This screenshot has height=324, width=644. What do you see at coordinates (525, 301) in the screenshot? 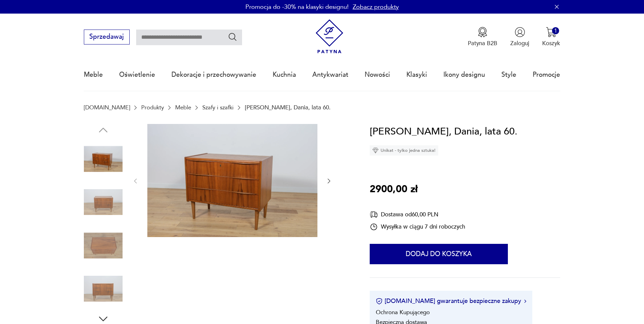
I see `img: Ikona strzałki w prawo` at bounding box center [525, 301].